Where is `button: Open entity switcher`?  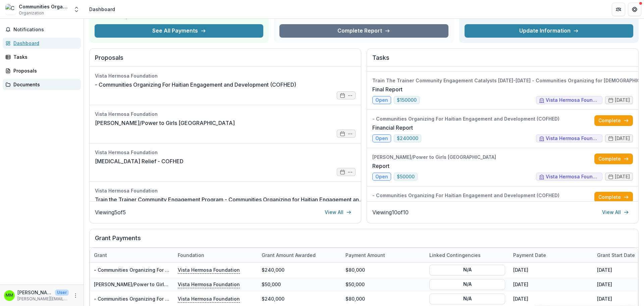
button: Open entity switcher is located at coordinates (77, 9).